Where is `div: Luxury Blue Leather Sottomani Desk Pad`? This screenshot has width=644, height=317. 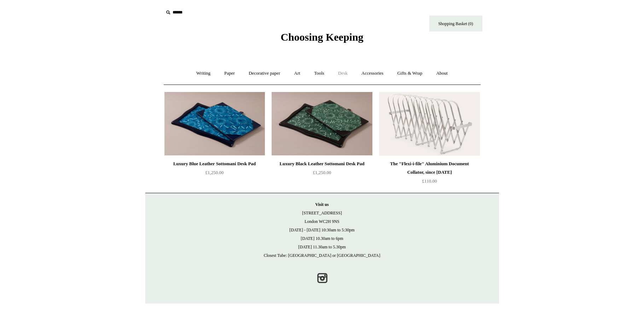
div: Luxury Blue Leather Sottomani Desk Pad is located at coordinates (215, 164).